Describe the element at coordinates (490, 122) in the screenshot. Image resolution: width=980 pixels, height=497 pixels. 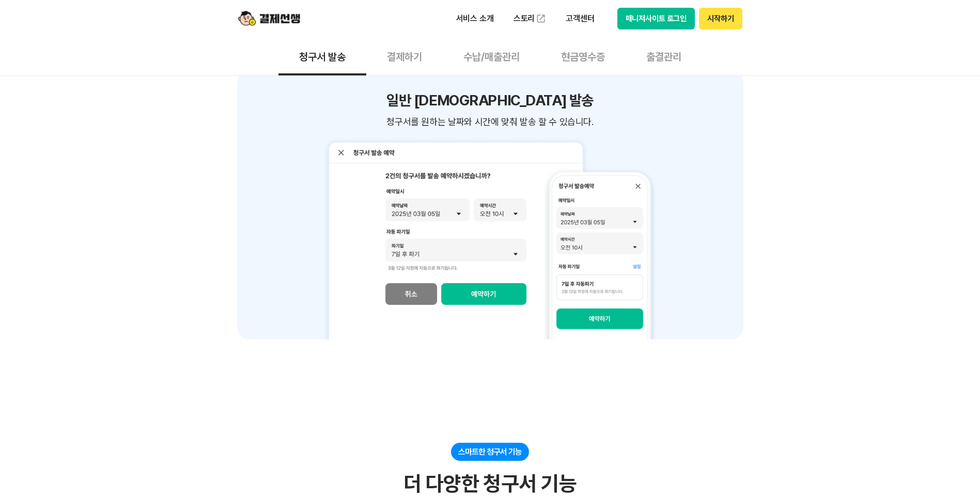
I see `span: 청구서를 원하는 날짜와 시간에 맞춰 발송 할 수 있습니다.` at that location.